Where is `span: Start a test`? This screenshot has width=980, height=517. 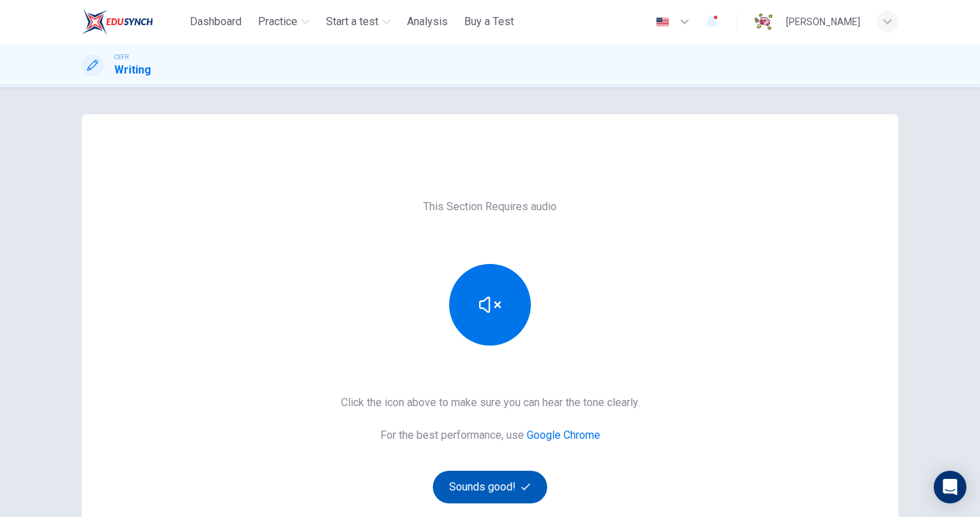 span: Start a test is located at coordinates (352, 22).